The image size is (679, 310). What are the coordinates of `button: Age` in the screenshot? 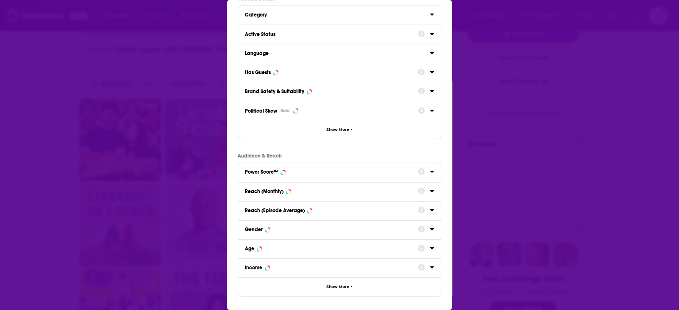 It's located at (331, 249).